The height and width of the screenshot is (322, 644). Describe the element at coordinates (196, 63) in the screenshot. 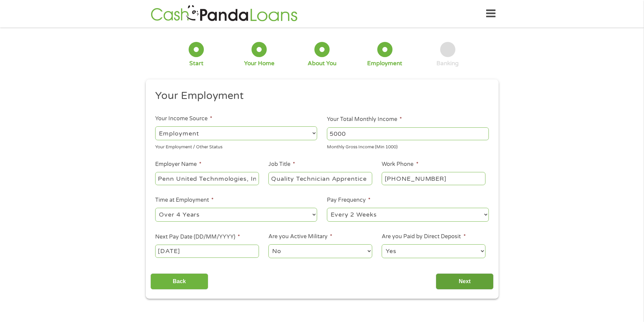

I see `div: Start` at that location.